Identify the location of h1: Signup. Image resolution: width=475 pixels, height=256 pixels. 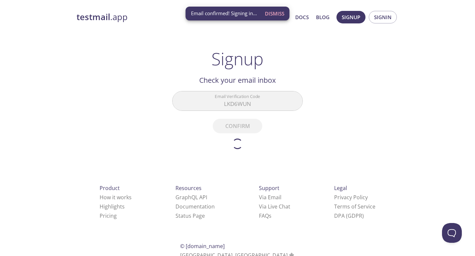
(238, 59).